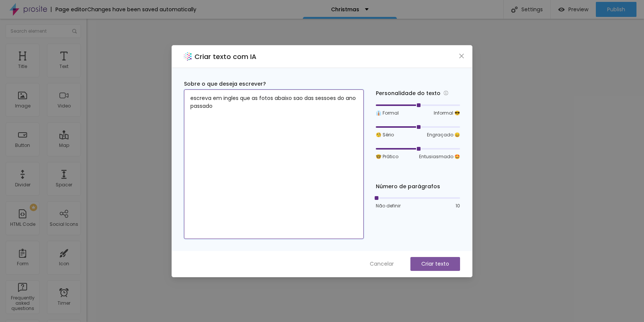 The height and width of the screenshot is (322, 644). Describe the element at coordinates (385, 135) in the screenshot. I see `span: 🧐 Sério` at that location.